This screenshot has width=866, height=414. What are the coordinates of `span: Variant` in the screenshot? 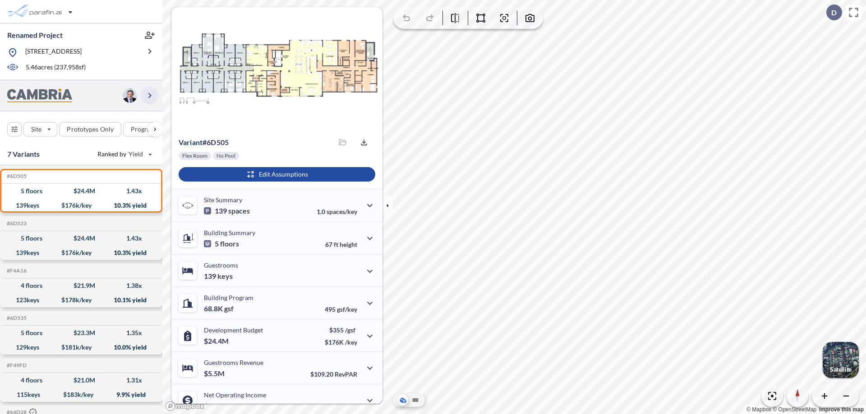 It's located at (190, 142).